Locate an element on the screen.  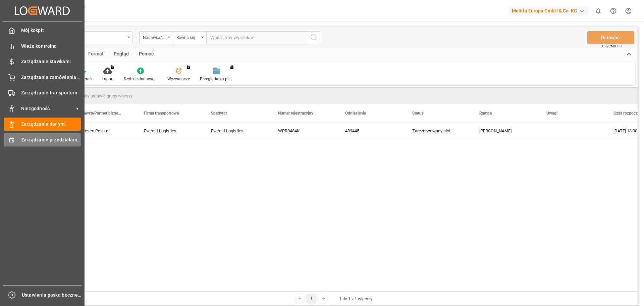
font: Szybkie dodawanie is located at coordinates (141, 79).